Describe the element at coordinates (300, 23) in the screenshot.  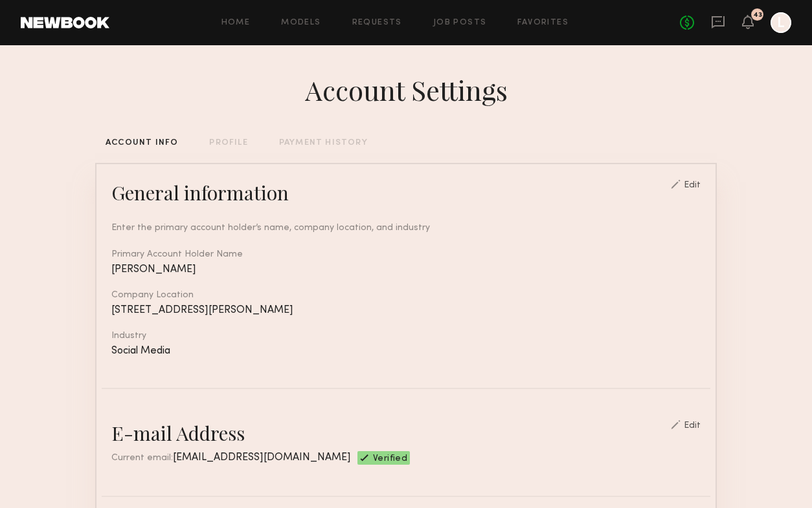
I see `a: Models` at that location.